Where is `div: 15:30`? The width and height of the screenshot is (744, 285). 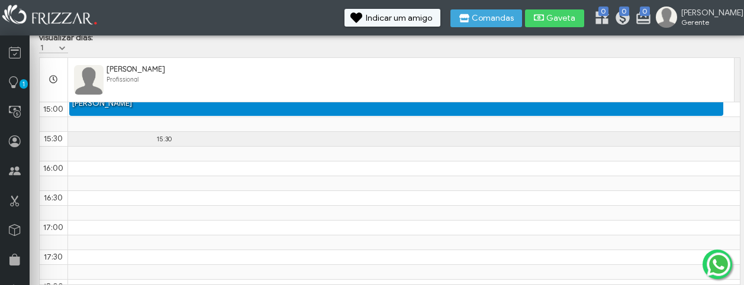 div: 15:30 is located at coordinates (172, 139).